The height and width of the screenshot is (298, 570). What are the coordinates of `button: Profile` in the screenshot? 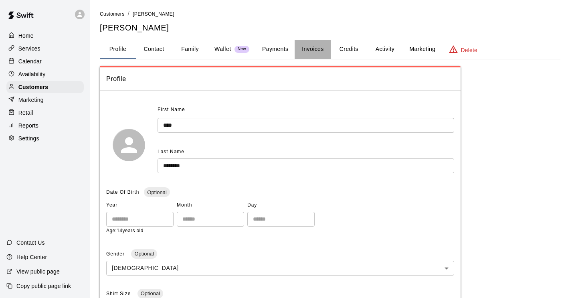 It's located at (118, 49).